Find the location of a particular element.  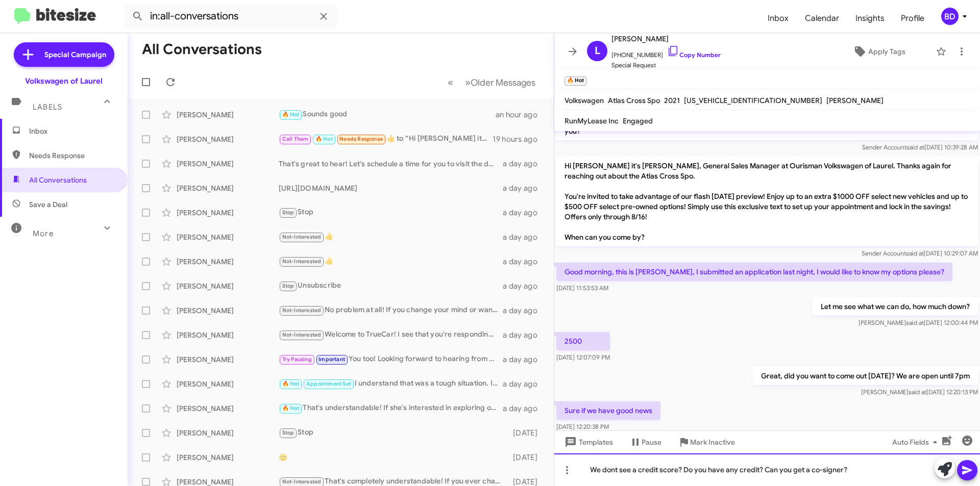

a: Profile is located at coordinates (912, 18).